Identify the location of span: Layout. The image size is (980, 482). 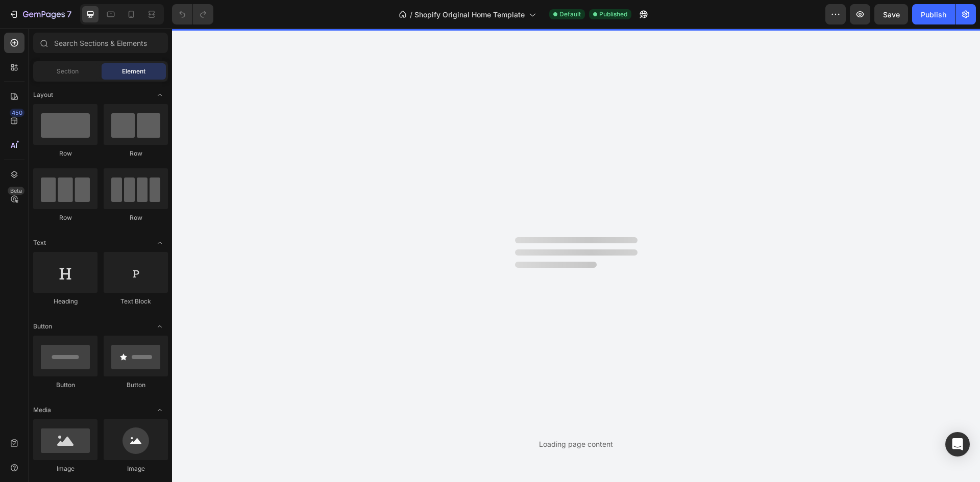
(43, 95).